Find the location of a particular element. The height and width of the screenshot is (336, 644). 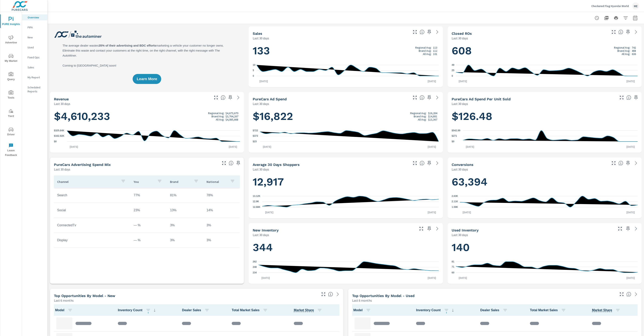

span: The number of dealer-specified goals completed by a visitor. [Source: This data is provided by th... is located at coordinates (621, 163).